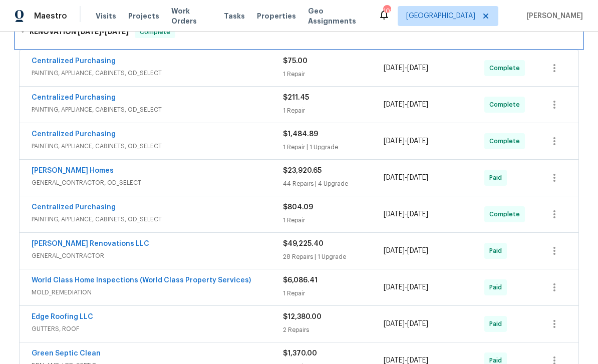  Describe the element at coordinates (300, 353) in the screenshot. I see `span: $1,370.00` at that location.